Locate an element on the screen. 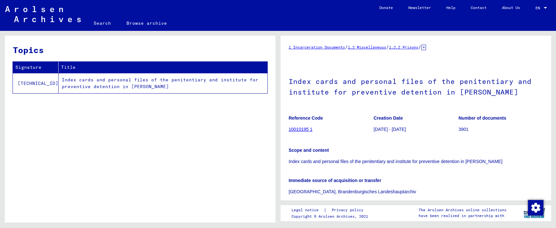 Image resolution: width=556 pixels, height=228 pixels. b: Creation Date is located at coordinates (388, 118).